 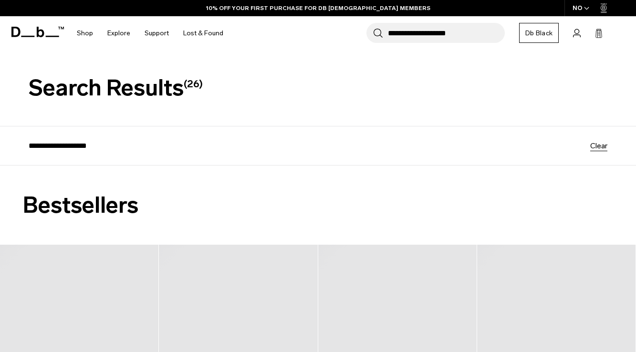 I want to click on button: Clear, so click(x=599, y=146).